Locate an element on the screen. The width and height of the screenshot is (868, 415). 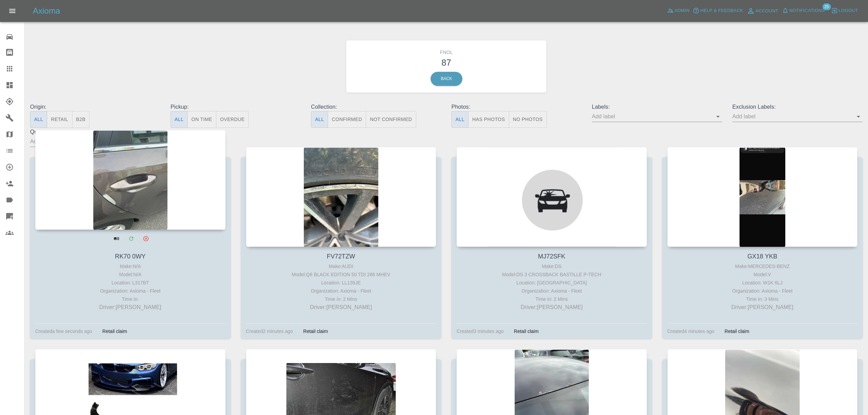
div: Created 4 minutes ago is located at coordinates (691, 331).